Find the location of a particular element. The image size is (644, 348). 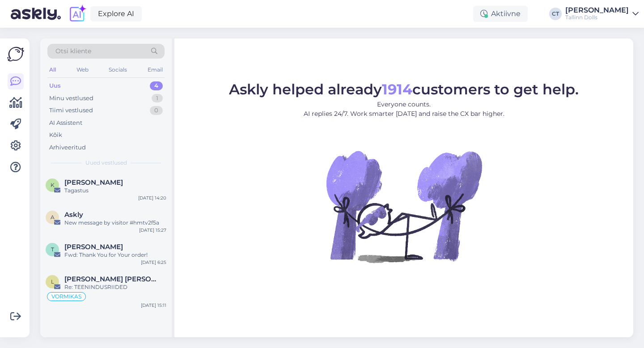

div: New message by visitor #hmtv2f5a is located at coordinates (115, 223).